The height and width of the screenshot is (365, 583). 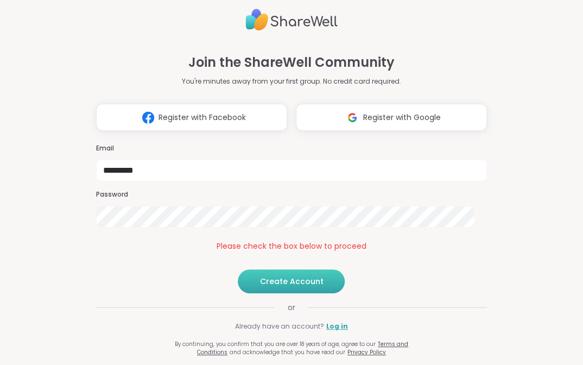 What do you see at coordinates (202, 117) in the screenshot?
I see `span: Register with Facebook` at bounding box center [202, 117].